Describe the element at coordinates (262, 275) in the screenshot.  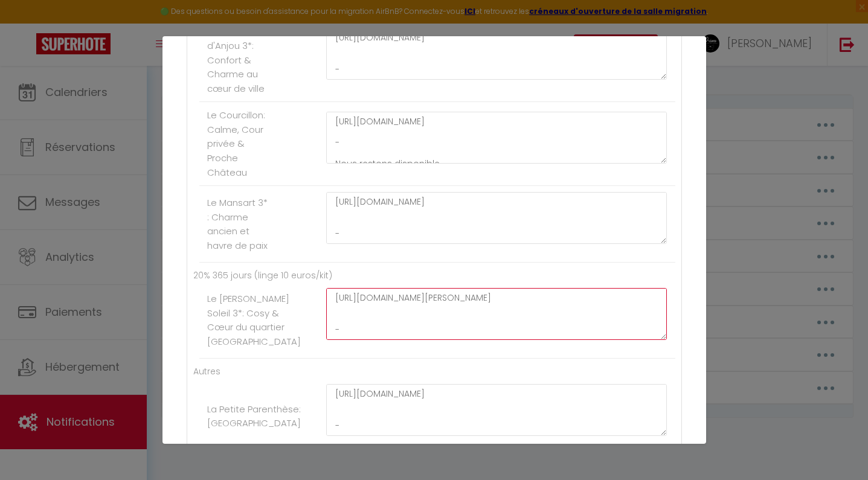
I see `label: 20% 365 jours (linge 10 euros/kit)` at that location.